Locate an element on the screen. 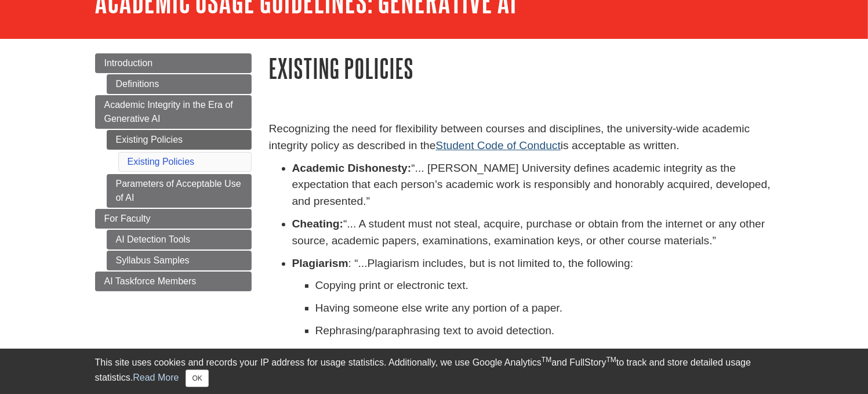 This screenshot has width=868, height=394. div: Guide Page Menu is located at coordinates (173, 172).